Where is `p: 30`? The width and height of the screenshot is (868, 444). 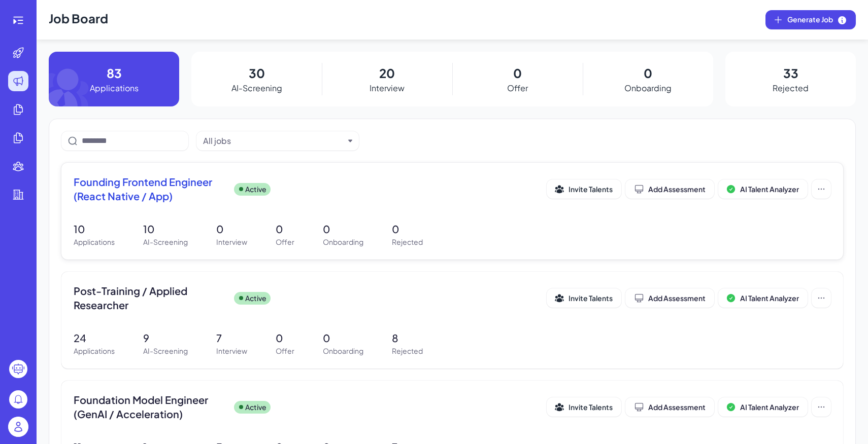 p: 30 is located at coordinates (257, 73).